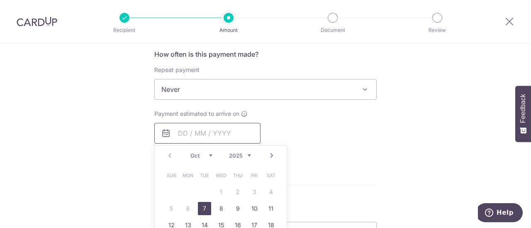 The width and height of the screenshot is (531, 228). Describe the element at coordinates (228, 30) in the screenshot. I see `p: Amount` at that location.